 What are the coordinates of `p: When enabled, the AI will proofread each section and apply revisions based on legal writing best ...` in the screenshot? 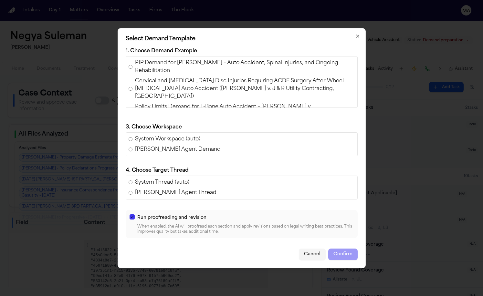 It's located at (246, 229).